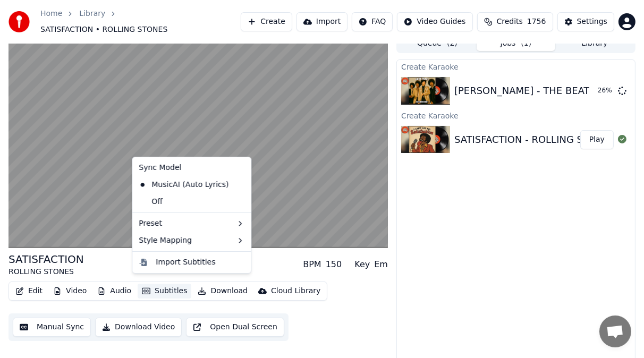 The width and height of the screenshot is (644, 358). I want to click on button: Credits1756, so click(515, 22).